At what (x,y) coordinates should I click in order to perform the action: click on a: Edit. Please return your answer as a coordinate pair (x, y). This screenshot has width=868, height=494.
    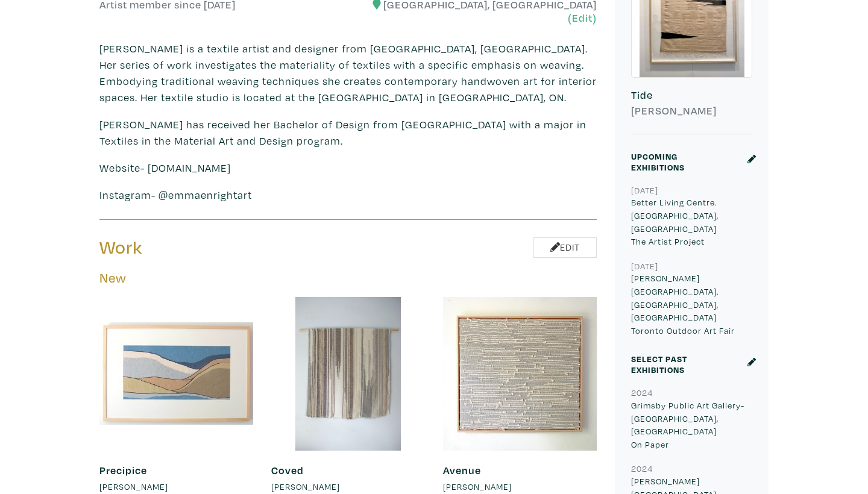
    Looking at the image, I should click on (565, 248).